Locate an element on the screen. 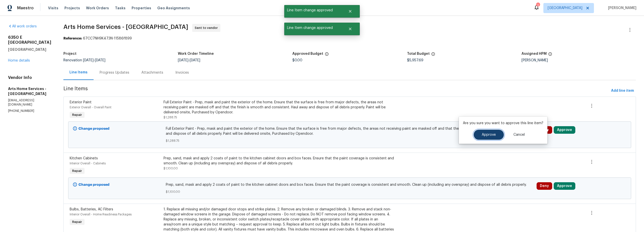 The width and height of the screenshot is (644, 232). span: Visits is located at coordinates (53, 8).